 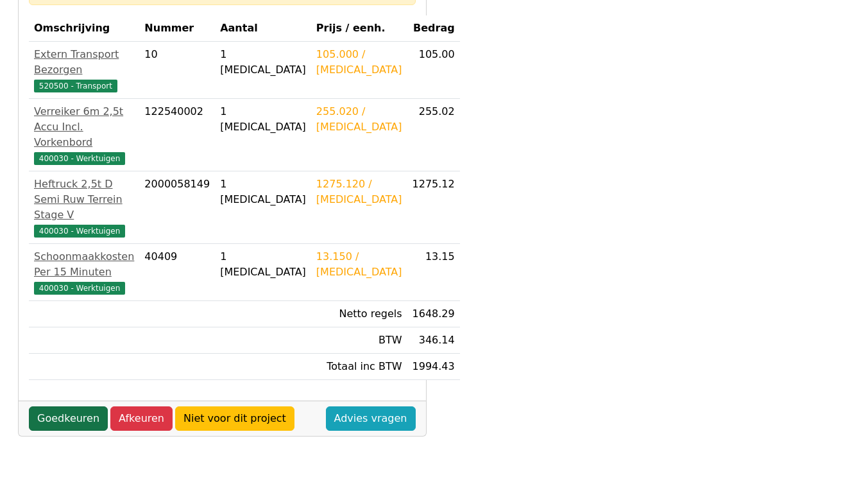 I want to click on div: Schoonmaakkosten Per 15 Minuten, so click(x=84, y=265).